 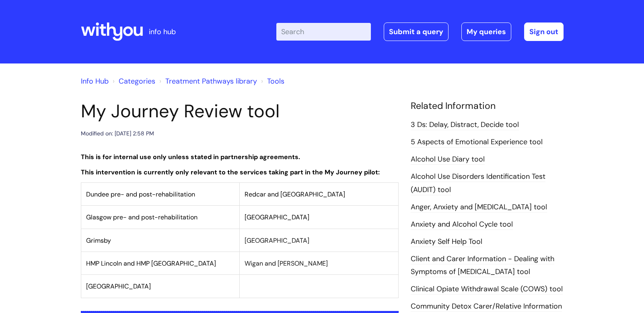 I want to click on a: Anxiety and Alcohol Cycle tool, so click(x=462, y=225).